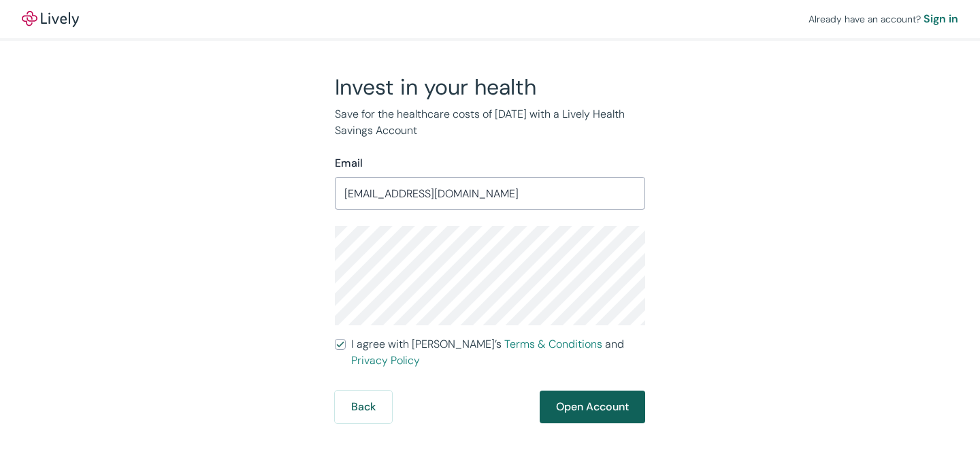  Describe the element at coordinates (883, 19) in the screenshot. I see `div: Already have an account?` at that location.